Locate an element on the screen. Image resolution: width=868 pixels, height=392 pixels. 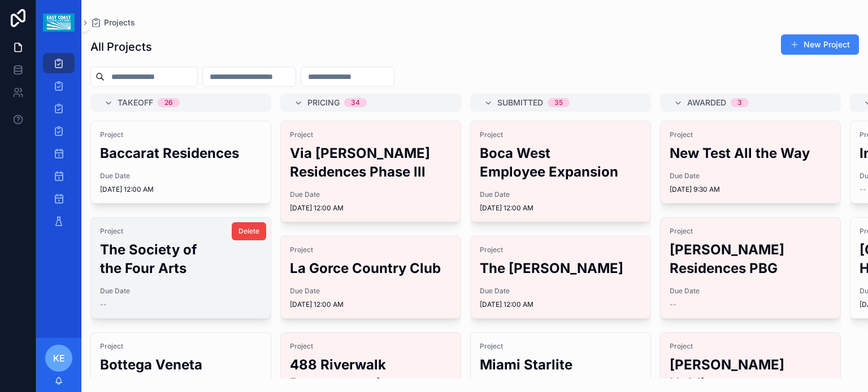
h1: All Projects is located at coordinates (121, 47).